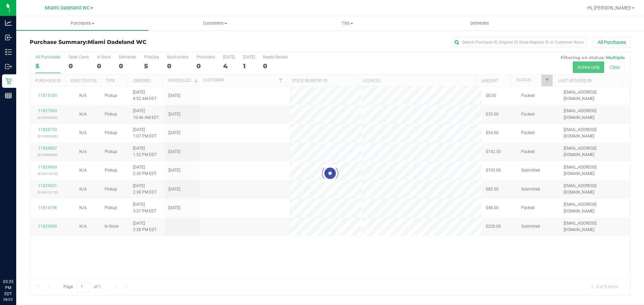  Describe the element at coordinates (8, 300) in the screenshot. I see `p: 08/22` at that location.